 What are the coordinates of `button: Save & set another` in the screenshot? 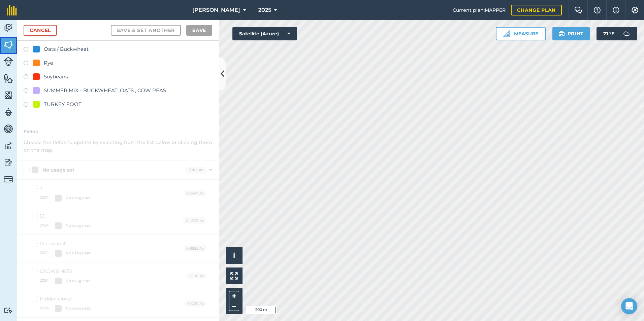 It's located at (146, 30).